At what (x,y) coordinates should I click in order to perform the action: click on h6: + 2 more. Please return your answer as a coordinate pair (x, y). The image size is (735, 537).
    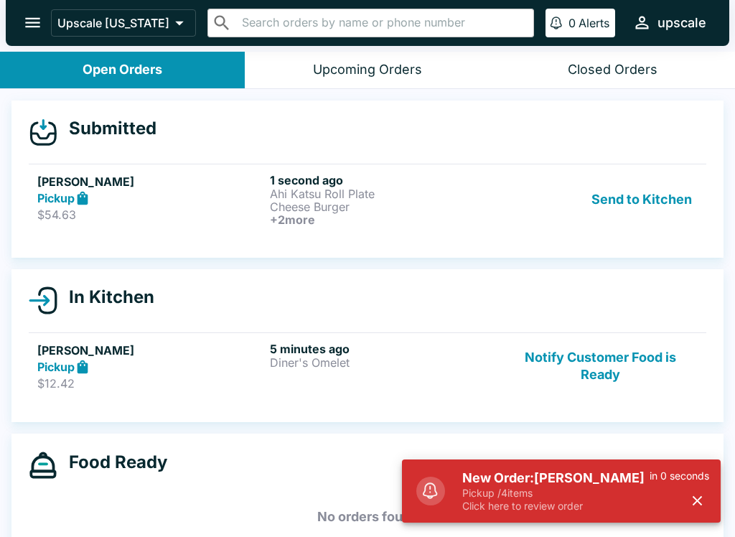
    Looking at the image, I should click on (384, 220).